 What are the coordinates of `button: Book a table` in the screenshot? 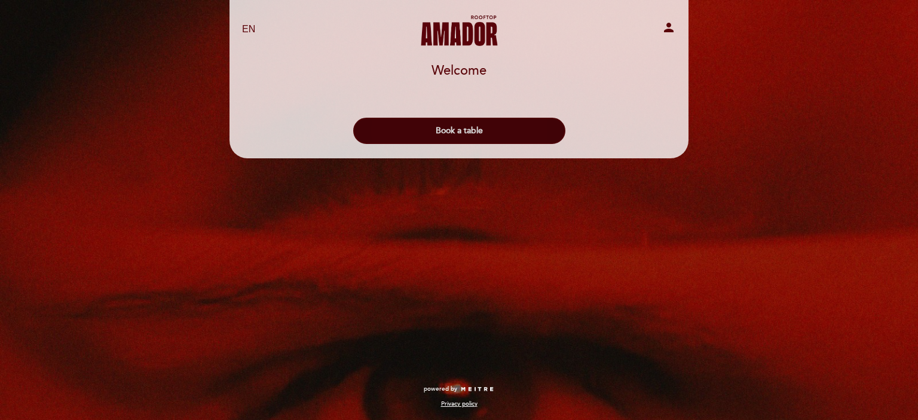 It's located at (459, 131).